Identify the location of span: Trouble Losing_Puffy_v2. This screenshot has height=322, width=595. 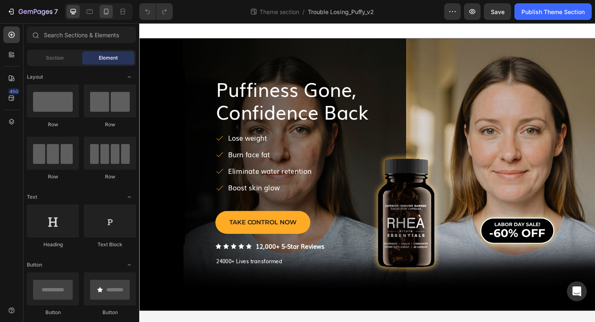
(341, 12).